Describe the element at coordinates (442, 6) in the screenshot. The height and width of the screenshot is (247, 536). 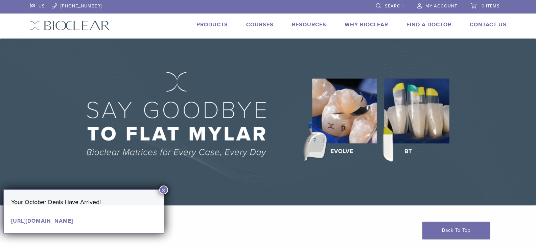
I see `span: My Account` at that location.